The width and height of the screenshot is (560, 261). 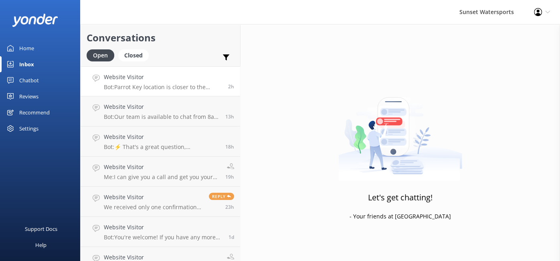 I want to click on span: Sep 28 2025 03:07pm (UTC -05:00) America/Cancun, so click(x=230, y=146).